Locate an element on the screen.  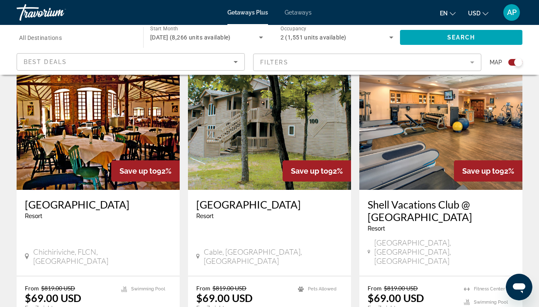
button: Change currency is located at coordinates (478, 13).